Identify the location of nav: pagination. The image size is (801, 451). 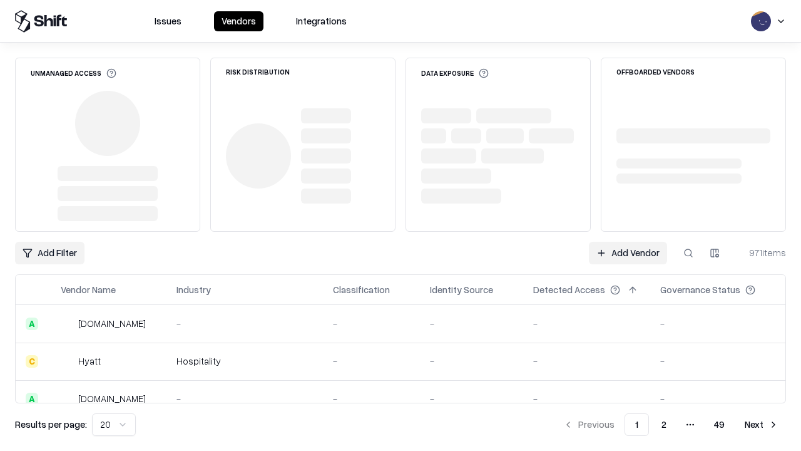
(671, 424).